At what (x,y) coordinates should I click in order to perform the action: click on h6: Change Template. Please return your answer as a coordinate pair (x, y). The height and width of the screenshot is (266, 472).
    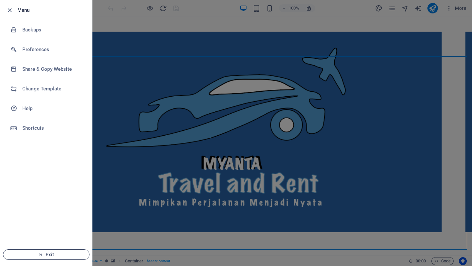
    Looking at the image, I should click on (52, 89).